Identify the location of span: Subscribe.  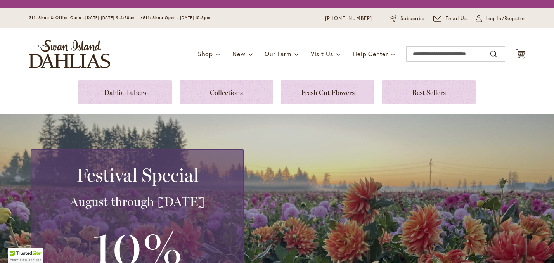
(412, 19).